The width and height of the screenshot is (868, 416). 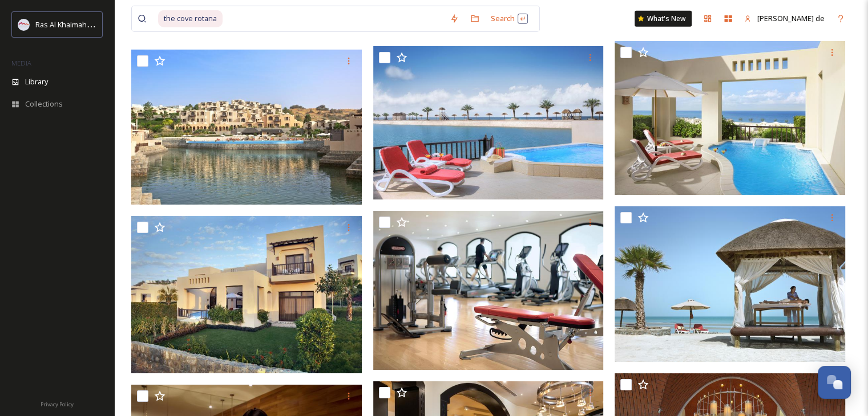 What do you see at coordinates (21, 63) in the screenshot?
I see `span: MEDIA` at bounding box center [21, 63].